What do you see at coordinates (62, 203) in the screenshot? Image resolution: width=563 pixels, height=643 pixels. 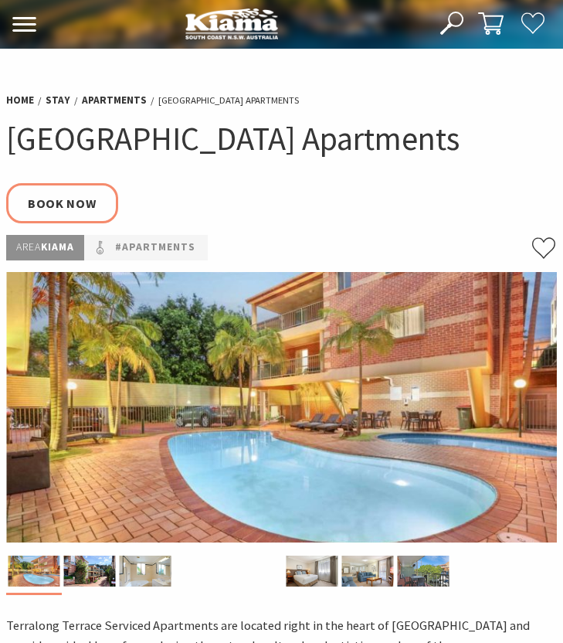 I see `a: Book Now` at bounding box center [62, 203].